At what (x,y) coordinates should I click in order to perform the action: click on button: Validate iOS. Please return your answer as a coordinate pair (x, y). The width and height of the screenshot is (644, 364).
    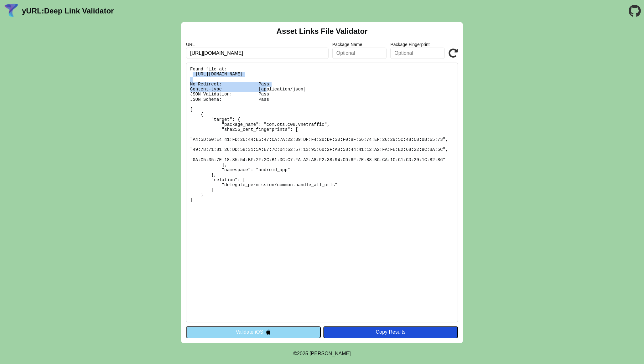
    Looking at the image, I should click on (254, 333).